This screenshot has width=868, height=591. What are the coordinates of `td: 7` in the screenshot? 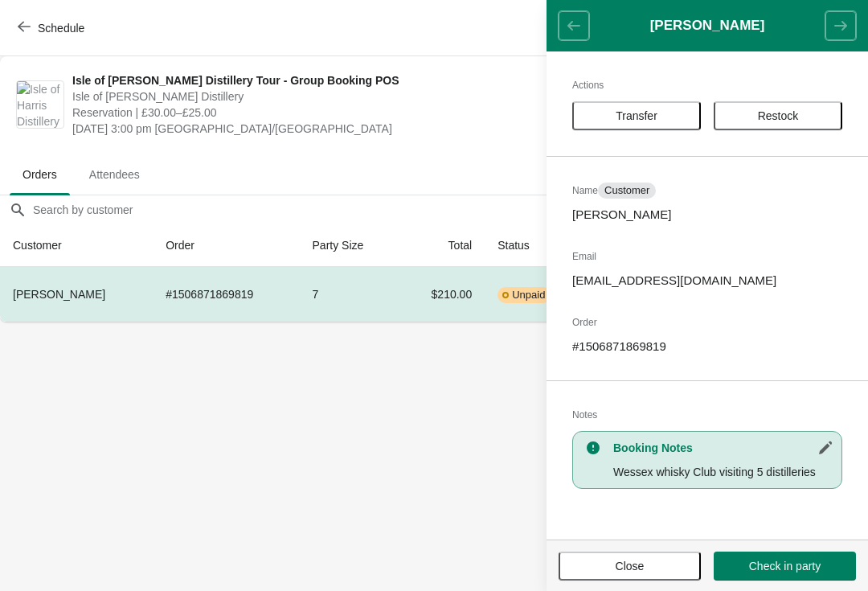 It's located at (349, 294).